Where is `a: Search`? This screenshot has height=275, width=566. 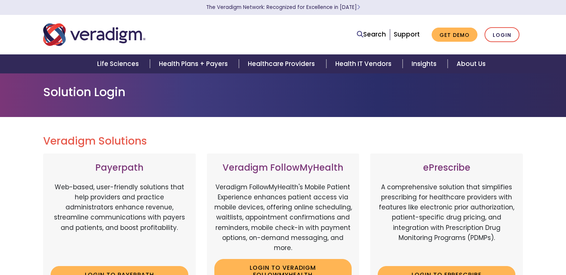 a: Search is located at coordinates (372, 34).